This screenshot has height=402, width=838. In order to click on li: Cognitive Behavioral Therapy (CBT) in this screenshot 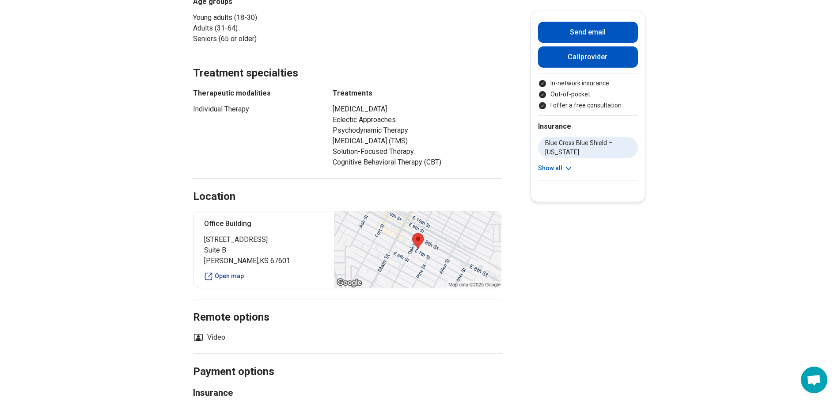, I will do `click(418, 162)`.